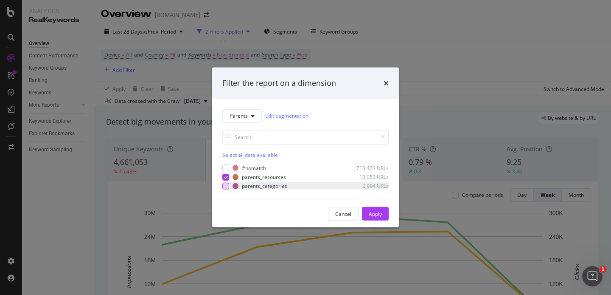 The image size is (611, 295). What do you see at coordinates (287, 115) in the screenshot?
I see `a: Edit Segmentation` at bounding box center [287, 115].